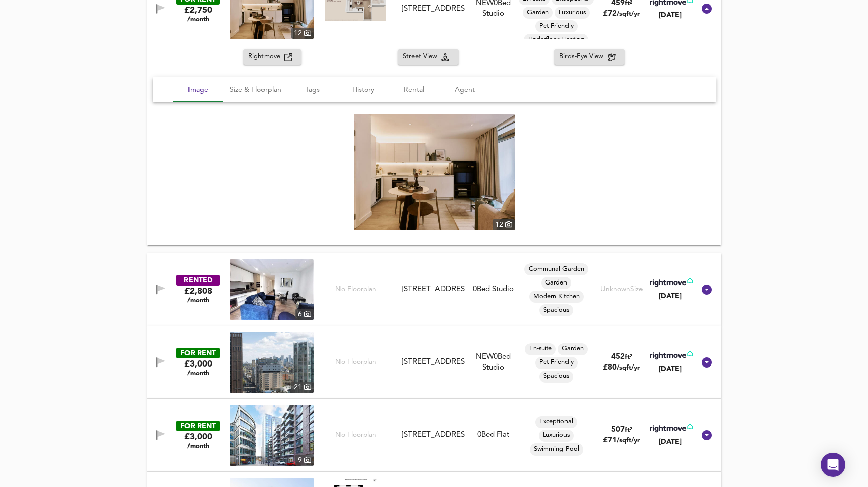 This screenshot has width=868, height=487. I want to click on div: Open Intercom Messenger, so click(833, 465).